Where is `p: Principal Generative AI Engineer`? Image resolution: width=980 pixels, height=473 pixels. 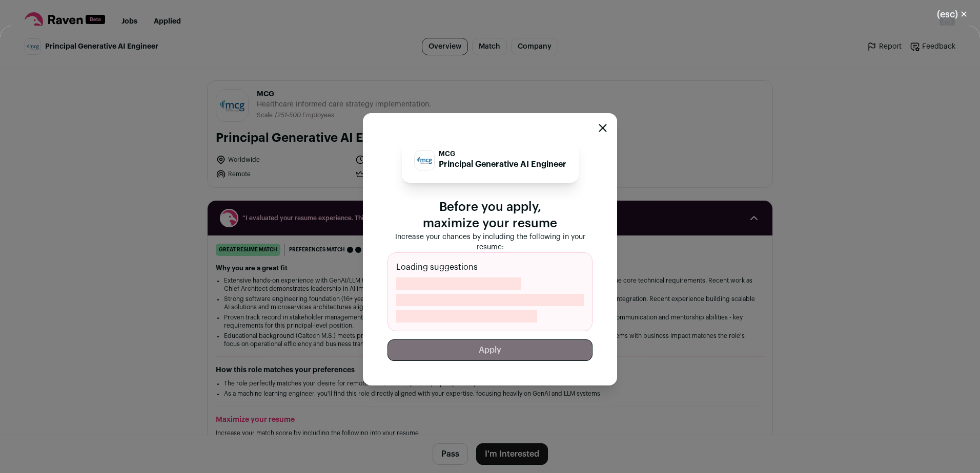
p: Principal Generative AI Engineer is located at coordinates (502, 165).